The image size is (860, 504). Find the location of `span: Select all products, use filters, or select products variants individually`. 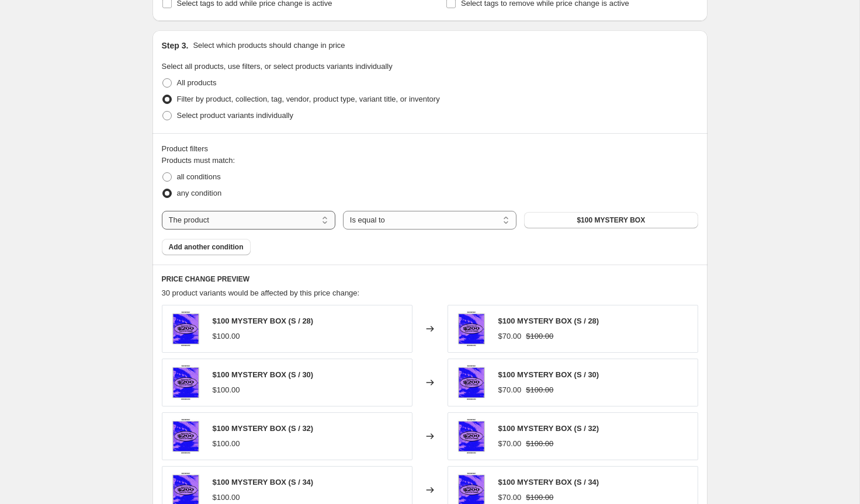

span: Select all products, use filters, or select products variants individually is located at coordinates (277, 66).